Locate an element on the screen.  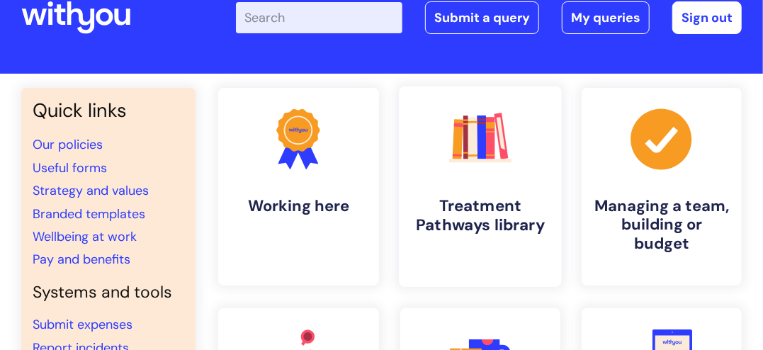
h3: Quick links is located at coordinates (108, 110).